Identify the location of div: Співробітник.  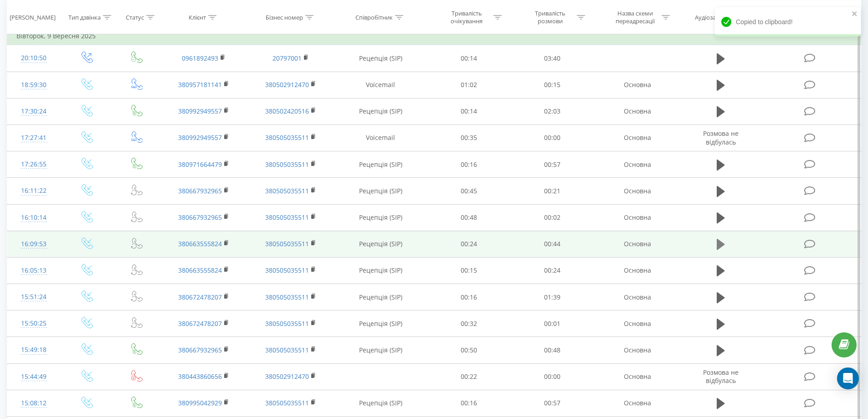
(374, 17).